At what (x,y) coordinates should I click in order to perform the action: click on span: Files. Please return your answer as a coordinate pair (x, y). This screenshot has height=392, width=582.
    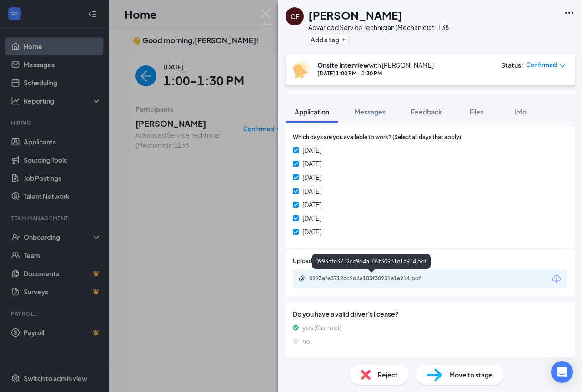
    Looking at the image, I should click on (476, 112).